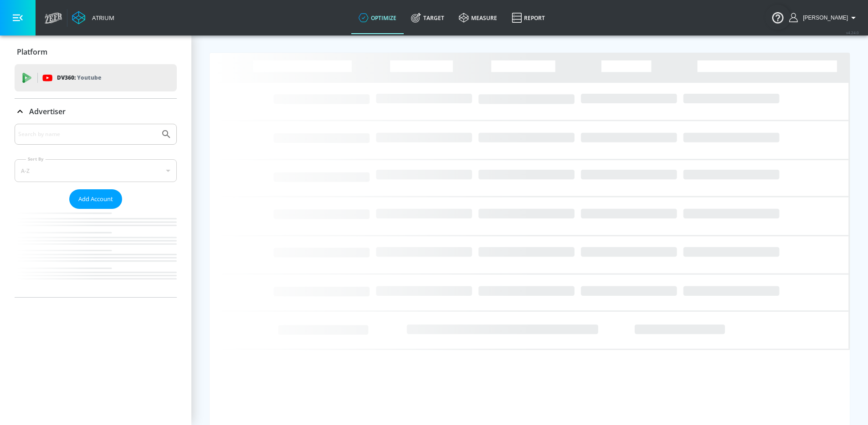 The height and width of the screenshot is (425, 868). What do you see at coordinates (96, 199) in the screenshot?
I see `button: Add Account` at bounding box center [96, 199].